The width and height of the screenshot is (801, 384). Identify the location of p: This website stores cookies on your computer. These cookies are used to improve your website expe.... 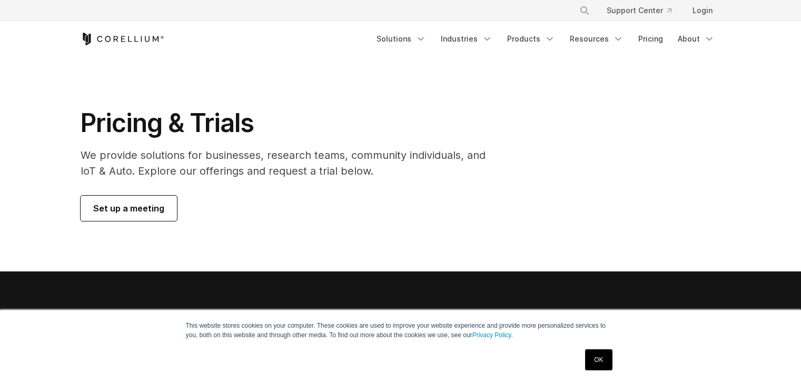
(401, 331).